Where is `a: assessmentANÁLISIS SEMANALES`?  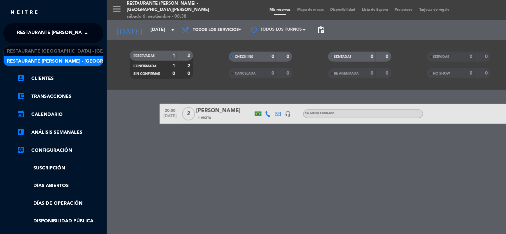 a: assessmentANÁLISIS SEMANALES is located at coordinates (60, 133).